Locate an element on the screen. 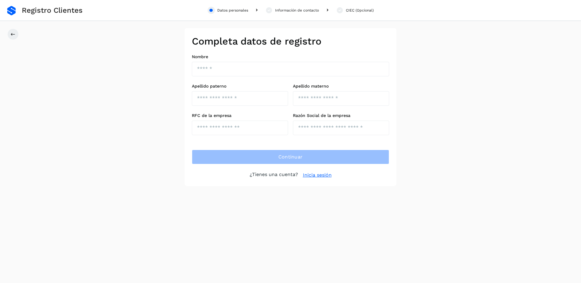 Image resolution: width=581 pixels, height=283 pixels. label: Apellido materno is located at coordinates (341, 86).